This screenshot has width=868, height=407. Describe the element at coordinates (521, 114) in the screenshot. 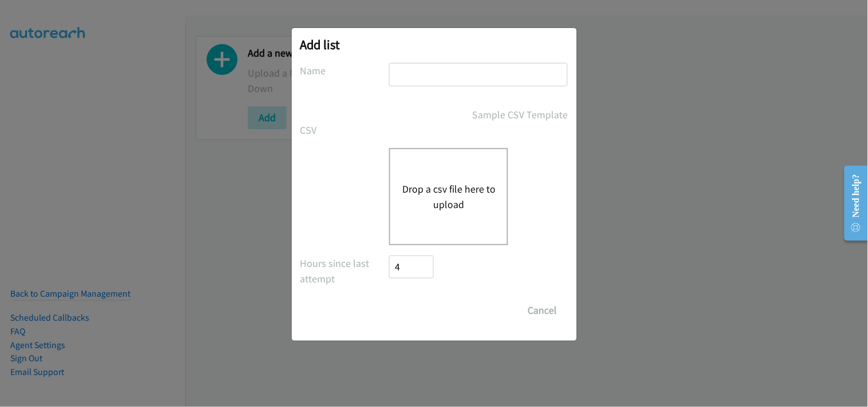

I see `a: Sample CSV Template` at that location.